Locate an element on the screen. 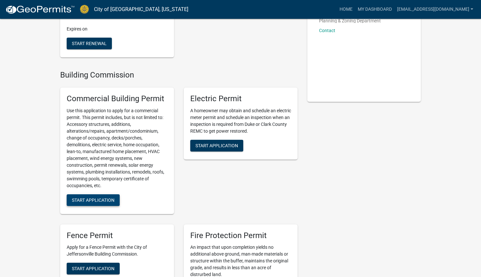 This screenshot has height=277, width=481. p: Use this application to apply for a commercial permit. This permit includes, but is not limited t... is located at coordinates (117, 148).